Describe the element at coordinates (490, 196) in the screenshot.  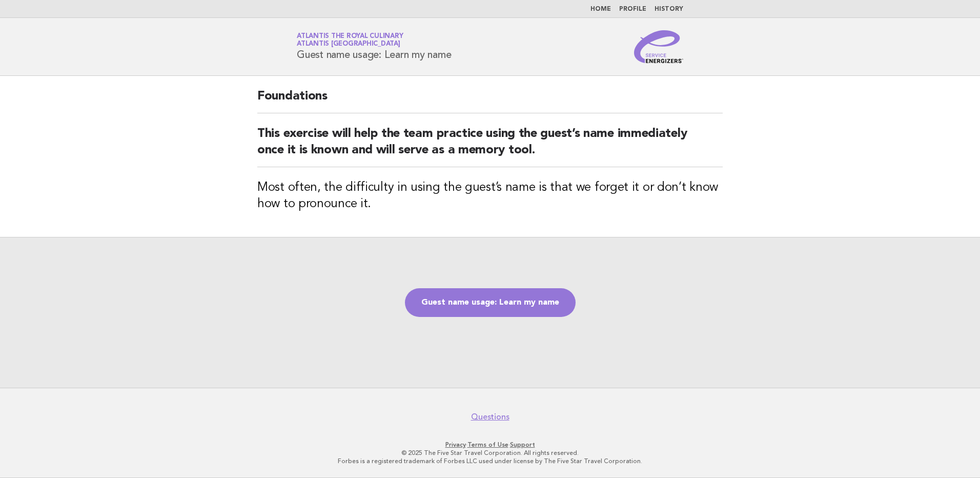
I see `h3: Most often, the difficulty in using the guest’s name is that we forget it or don’t know how to pr...` at that location.